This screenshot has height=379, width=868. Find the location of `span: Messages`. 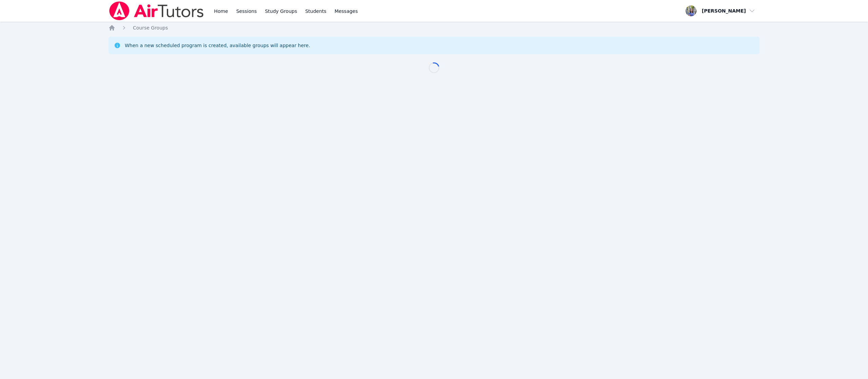

span: Messages is located at coordinates (346, 11).